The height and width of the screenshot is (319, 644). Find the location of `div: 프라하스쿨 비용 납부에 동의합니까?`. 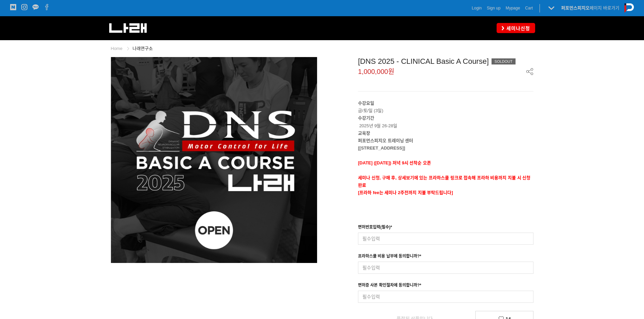

div: 프라하스쿨 비용 납부에 동의합니까? is located at coordinates (390, 257).